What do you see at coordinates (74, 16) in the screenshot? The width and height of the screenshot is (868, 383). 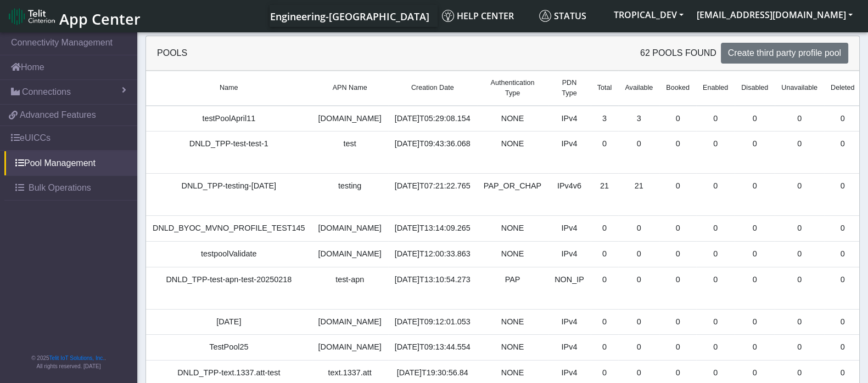 I see `a: App Center` at bounding box center [74, 16].